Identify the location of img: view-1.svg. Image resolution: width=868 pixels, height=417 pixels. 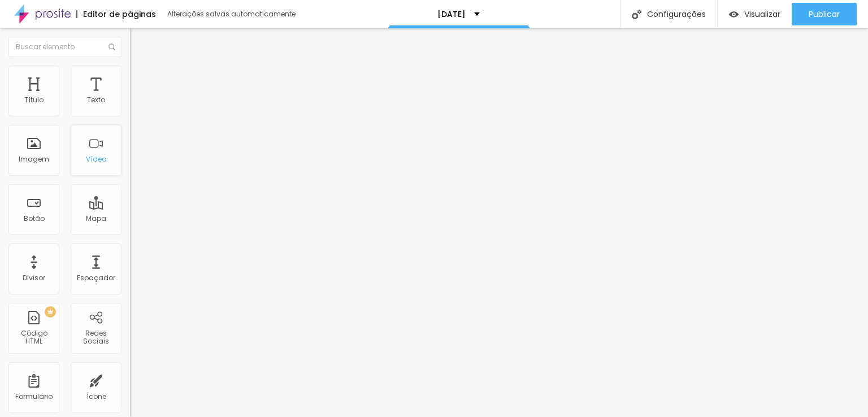
(733, 14).